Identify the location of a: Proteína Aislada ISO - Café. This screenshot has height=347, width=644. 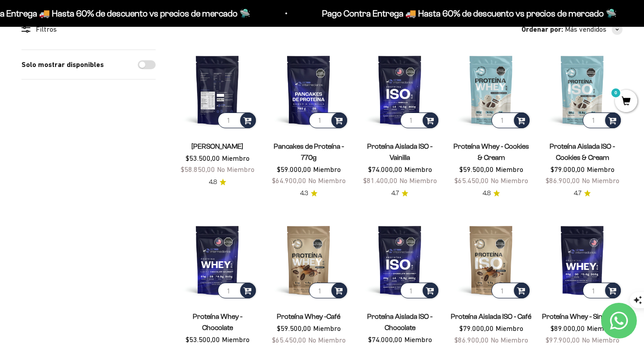
(491, 316).